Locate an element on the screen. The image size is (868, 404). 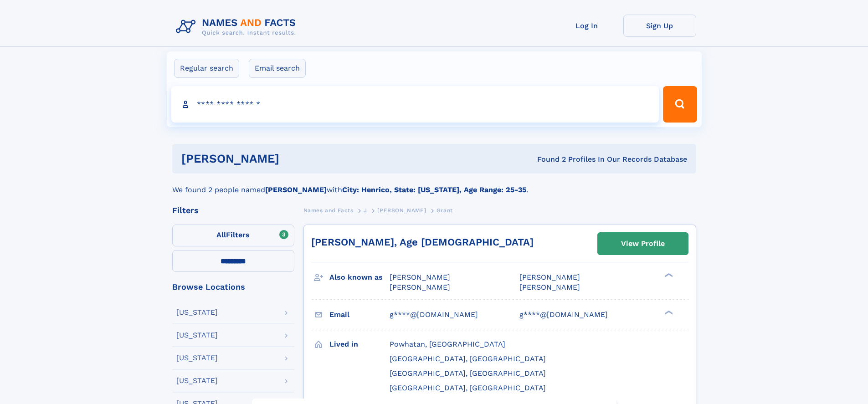
button: Search Button is located at coordinates (680, 104).